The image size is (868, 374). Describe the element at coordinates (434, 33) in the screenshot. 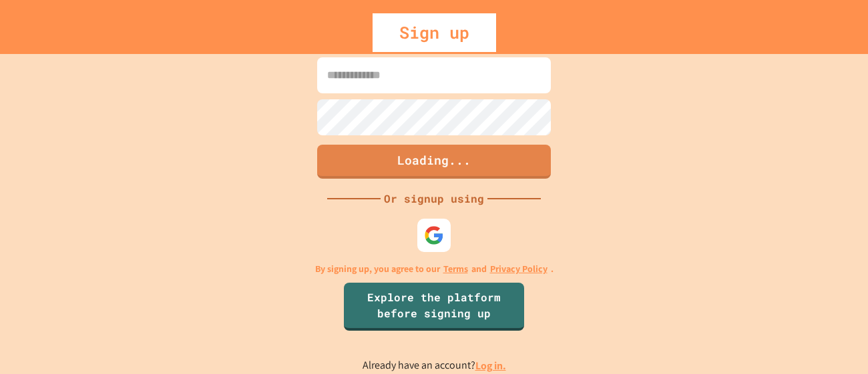

I see `div: Sign up` at that location.